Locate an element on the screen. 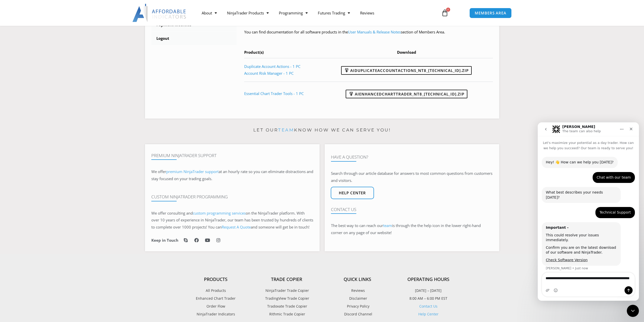  h4: Custom NinjaTrader Programming is located at coordinates (232, 197).